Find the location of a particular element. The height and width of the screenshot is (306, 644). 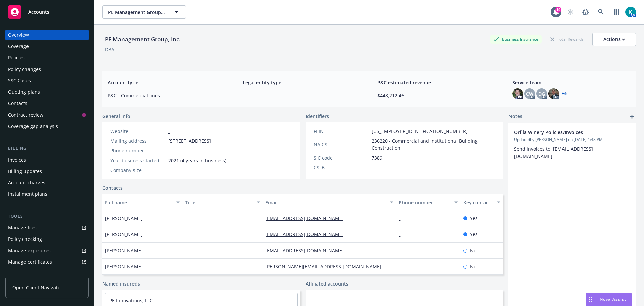

div: Manage files is located at coordinates (22, 228).